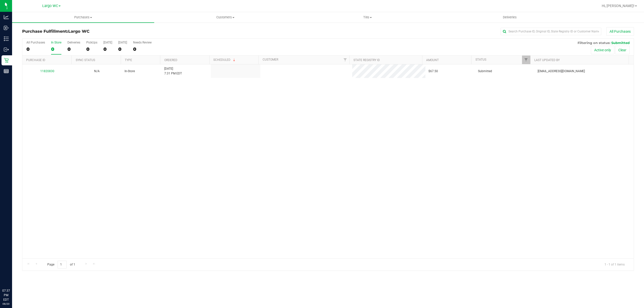 Image resolution: width=644 pixels, height=308 pixels. What do you see at coordinates (510, 17) in the screenshot?
I see `a: Deliveries` at bounding box center [510, 17].